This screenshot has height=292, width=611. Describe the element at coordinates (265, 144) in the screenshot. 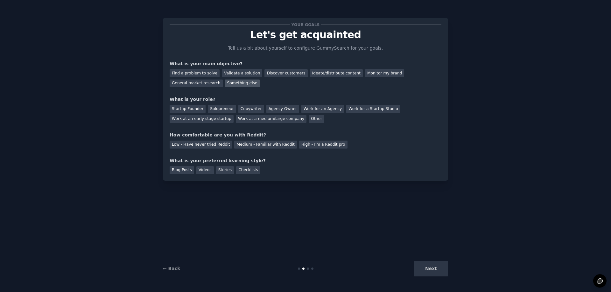

I see `div: Medium - Familiar with Reddit` at that location.